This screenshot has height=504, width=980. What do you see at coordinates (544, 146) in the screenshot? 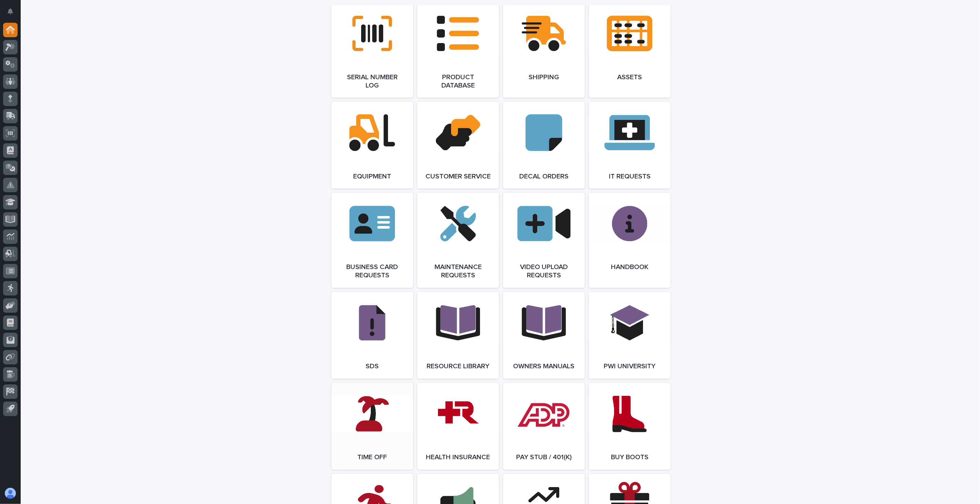
I see `a: Decal Orders` at bounding box center [544, 146].